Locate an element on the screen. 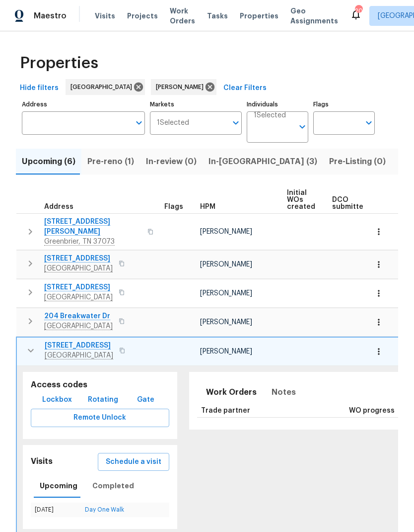 The width and height of the screenshot is (414, 532). h5: Access codes is located at coordinates (100, 385).